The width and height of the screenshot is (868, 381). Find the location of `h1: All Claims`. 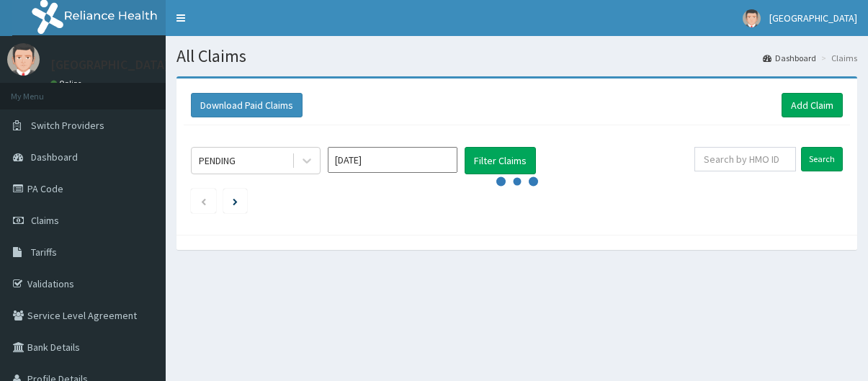

h1: All Claims is located at coordinates (516, 56).